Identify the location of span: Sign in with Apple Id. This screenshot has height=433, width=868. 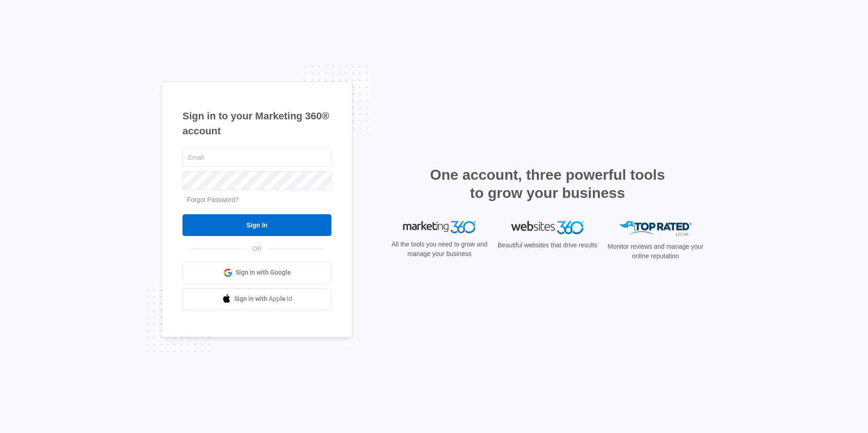
(263, 298).